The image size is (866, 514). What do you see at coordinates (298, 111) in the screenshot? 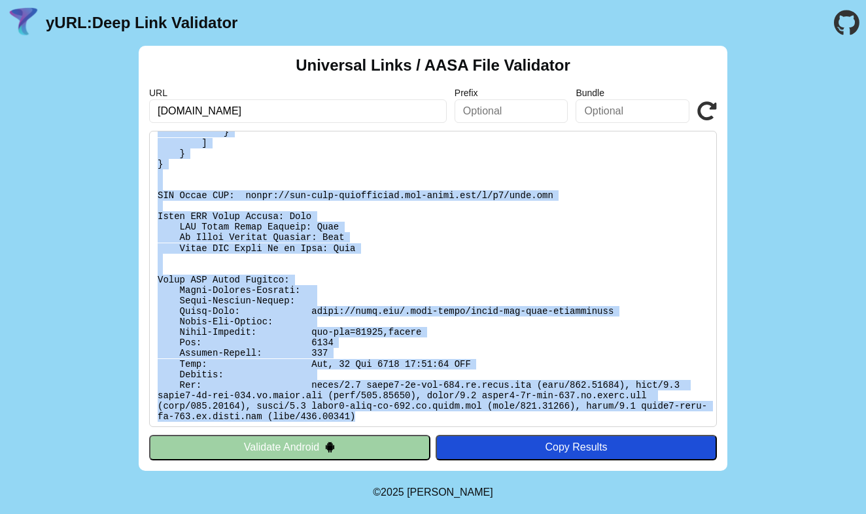
I see `input: Required` at bounding box center [298, 111].